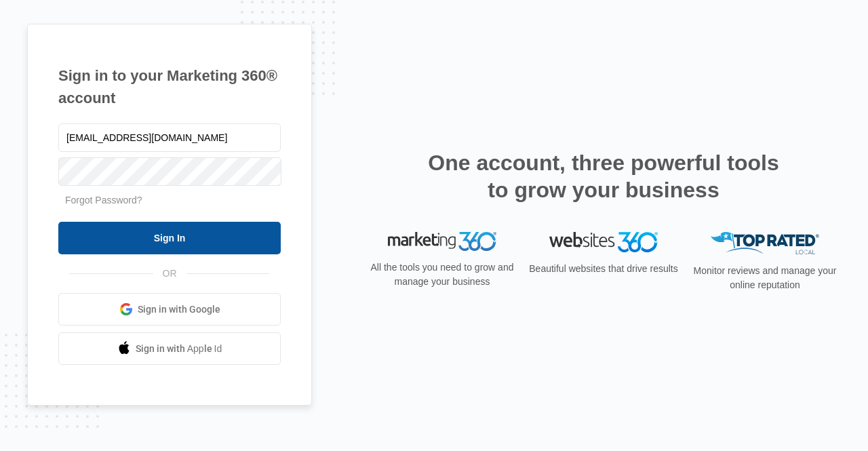 This screenshot has width=868, height=451. I want to click on h2: One account, three powerful tools to grow your business, so click(603, 176).